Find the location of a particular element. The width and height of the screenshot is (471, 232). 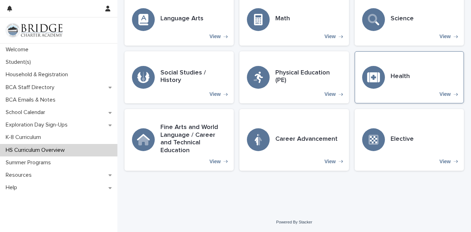

p: Welcome is located at coordinates (18, 49).